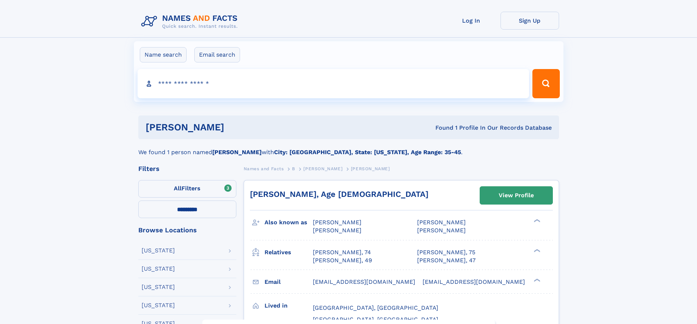  I want to click on label: Filters, so click(187, 189).